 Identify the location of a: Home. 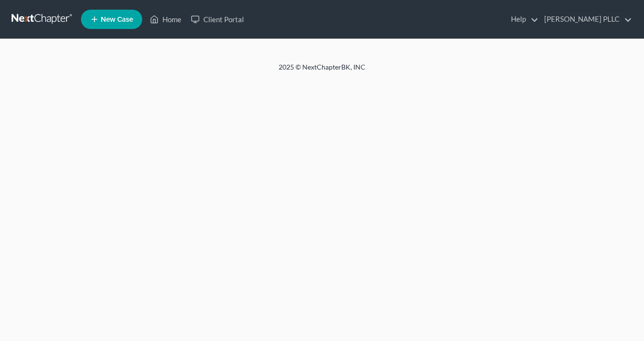
(165, 19).